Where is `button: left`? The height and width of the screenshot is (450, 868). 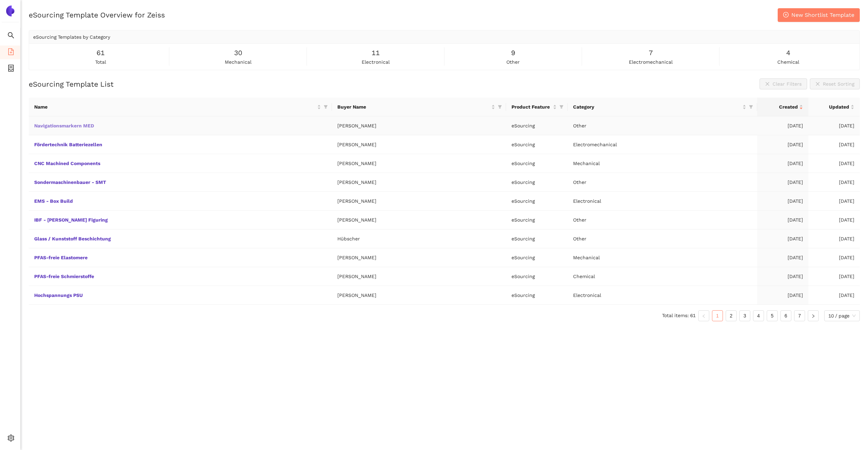 button: left is located at coordinates (704, 315).